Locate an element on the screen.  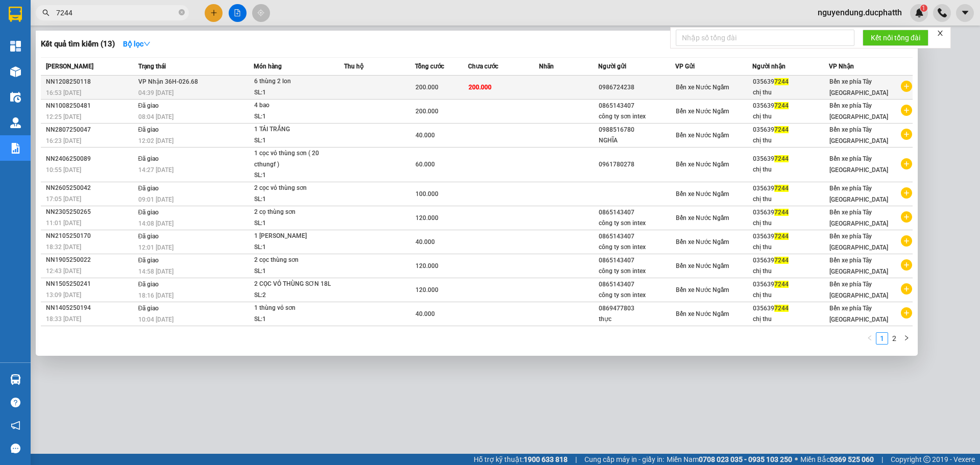
li: 1 is located at coordinates (882, 339).